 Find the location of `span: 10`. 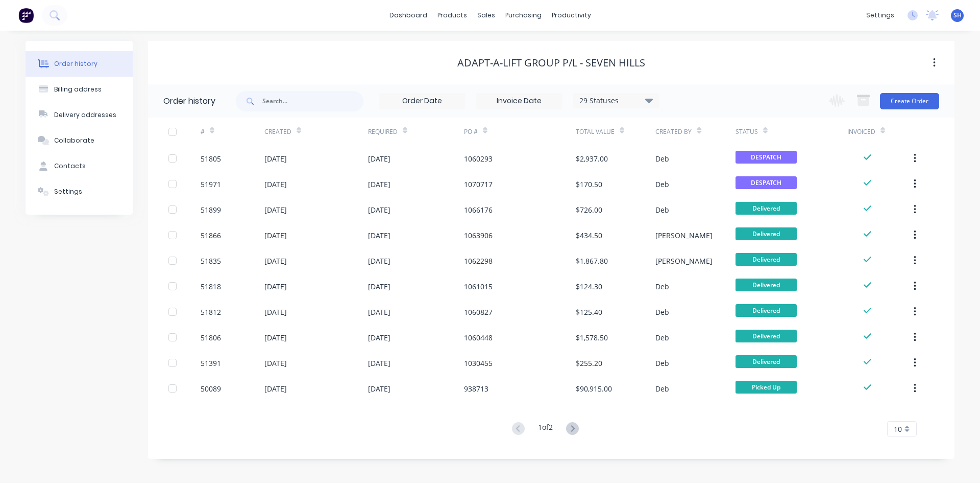

span: 10 is located at coordinates (898, 429).